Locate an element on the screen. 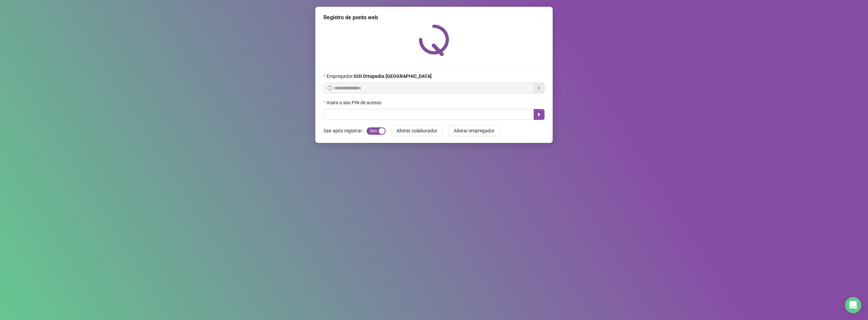 The image size is (868, 320). span: info-circle is located at coordinates (330, 88).